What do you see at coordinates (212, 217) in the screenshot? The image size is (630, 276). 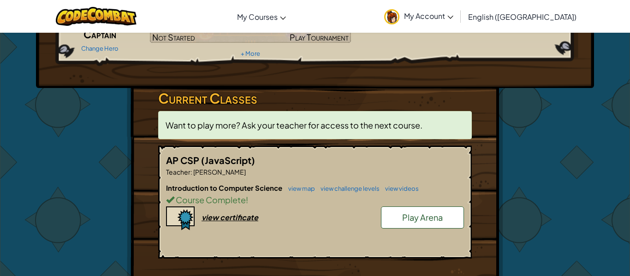 I see `a: view certificate` at bounding box center [212, 217].